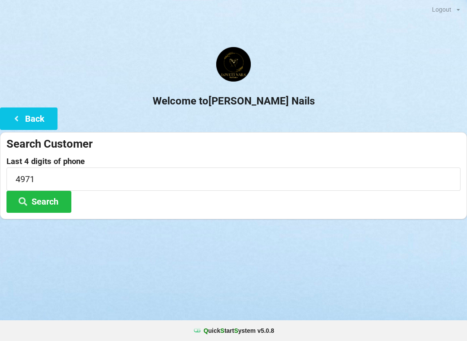  Describe the element at coordinates (233, 144) in the screenshot. I see `div: Search Customer` at that location.